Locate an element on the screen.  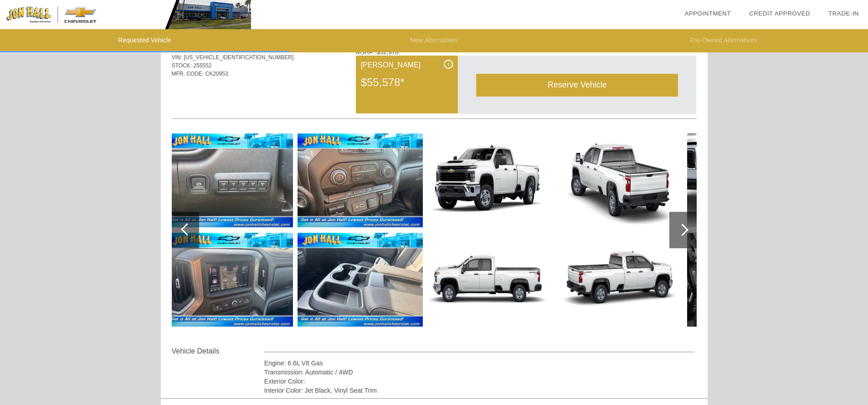
div: Vehicle Details is located at coordinates (218, 351).